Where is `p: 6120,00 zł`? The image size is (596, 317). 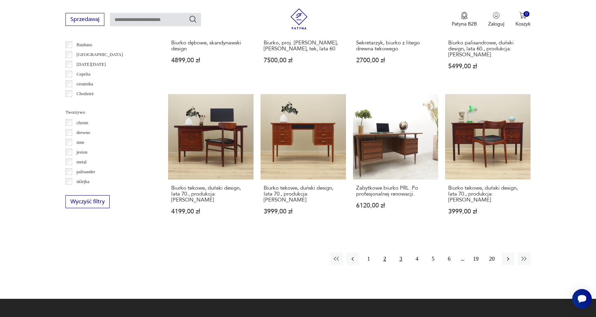
p: 6120,00 zł is located at coordinates (395, 205).